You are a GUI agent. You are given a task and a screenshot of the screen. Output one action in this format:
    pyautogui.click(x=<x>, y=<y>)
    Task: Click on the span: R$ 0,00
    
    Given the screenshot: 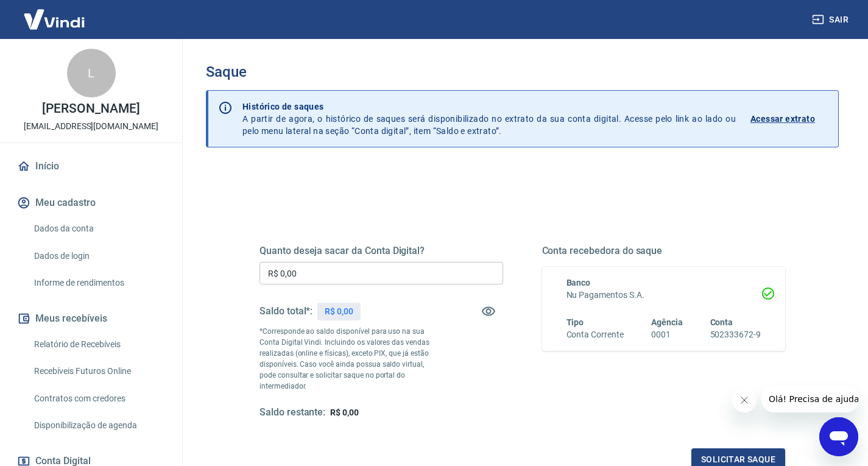 What is the action you would take?
    pyautogui.click(x=344, y=413)
    